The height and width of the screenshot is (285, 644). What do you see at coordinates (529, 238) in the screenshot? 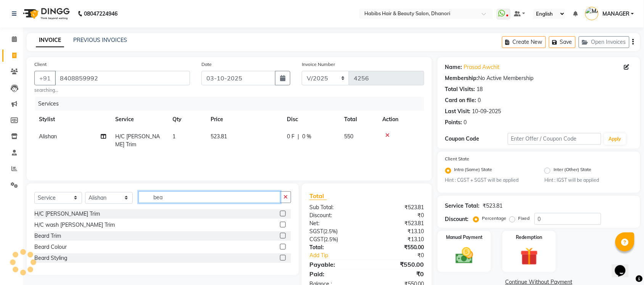
I see `label: Redemption` at bounding box center [529, 238].